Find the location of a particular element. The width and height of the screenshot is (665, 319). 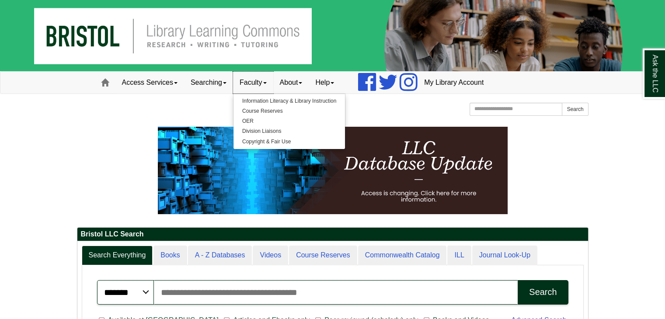

a: Searching is located at coordinates (209, 83).